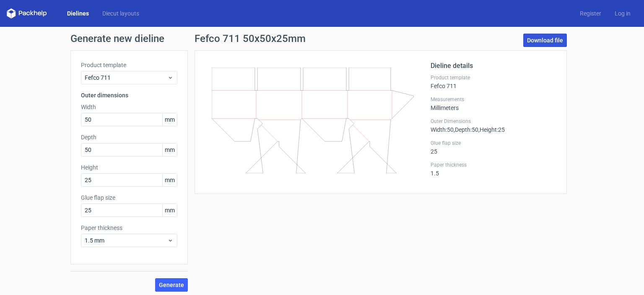 The height and width of the screenshot is (295, 644). What do you see at coordinates (622, 14) in the screenshot?
I see `a: Log in` at bounding box center [622, 14].